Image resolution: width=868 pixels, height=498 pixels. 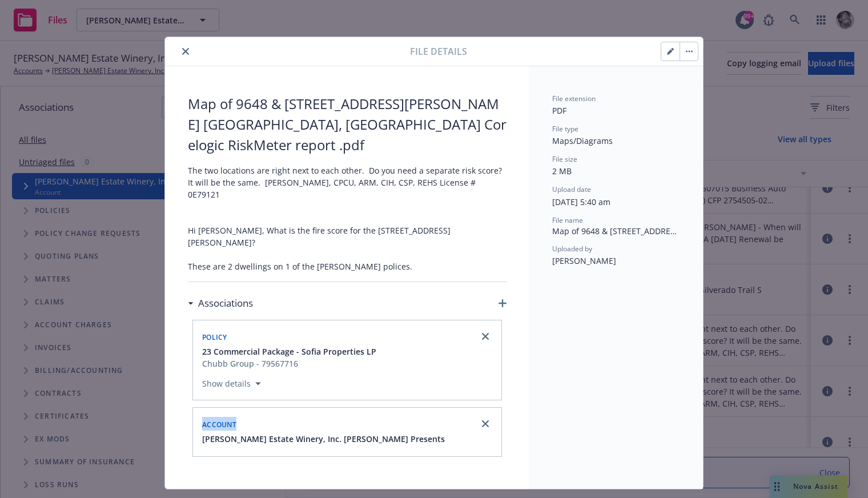 I want to click on div: Associations, so click(x=220, y=303).